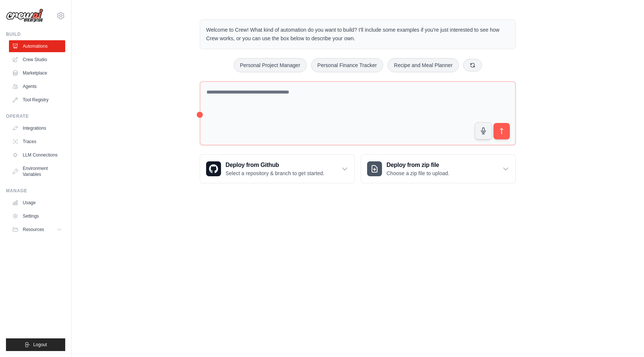 The height and width of the screenshot is (357, 644). What do you see at coordinates (37, 60) in the screenshot?
I see `a: Crew Studio` at bounding box center [37, 60].